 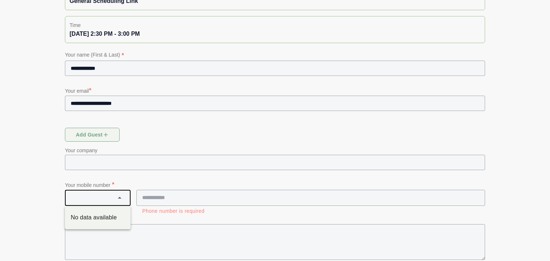 What do you see at coordinates (92, 134) in the screenshot?
I see `button: Add guest` at bounding box center [92, 134].